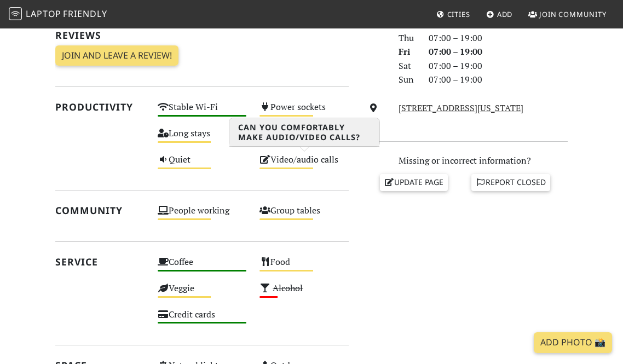 The width and height of the screenshot is (623, 364). I want to click on a: Report closed, so click(511, 182).